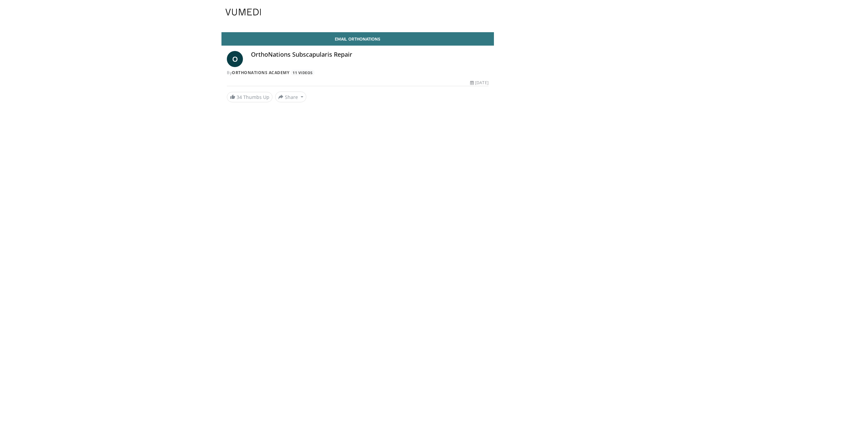 The width and height of the screenshot is (859, 442). What do you see at coordinates (250, 97) in the screenshot?
I see `a: 34 Thumbs Up` at bounding box center [250, 97].